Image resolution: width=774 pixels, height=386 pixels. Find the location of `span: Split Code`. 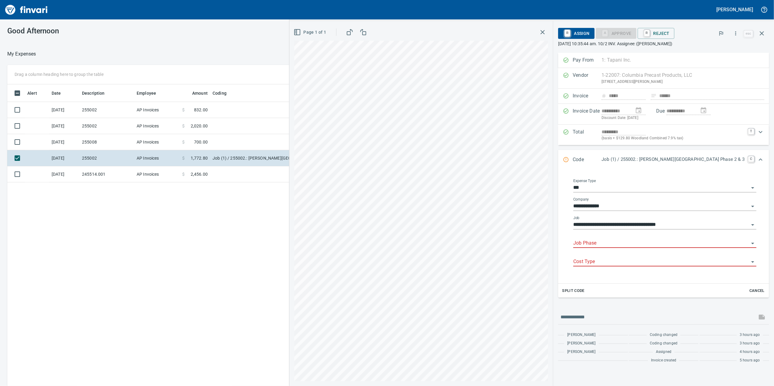

span: Split Code is located at coordinates (573, 291).